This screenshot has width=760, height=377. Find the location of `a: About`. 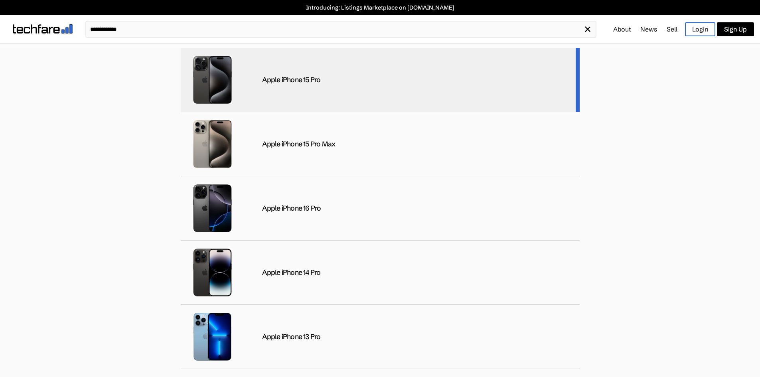

a: About is located at coordinates (622, 29).